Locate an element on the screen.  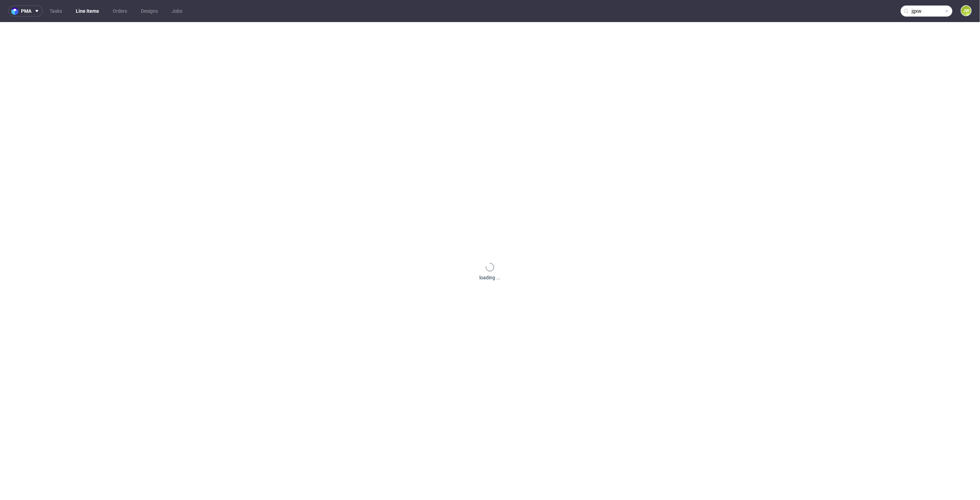
a: Jobs is located at coordinates (176, 11).